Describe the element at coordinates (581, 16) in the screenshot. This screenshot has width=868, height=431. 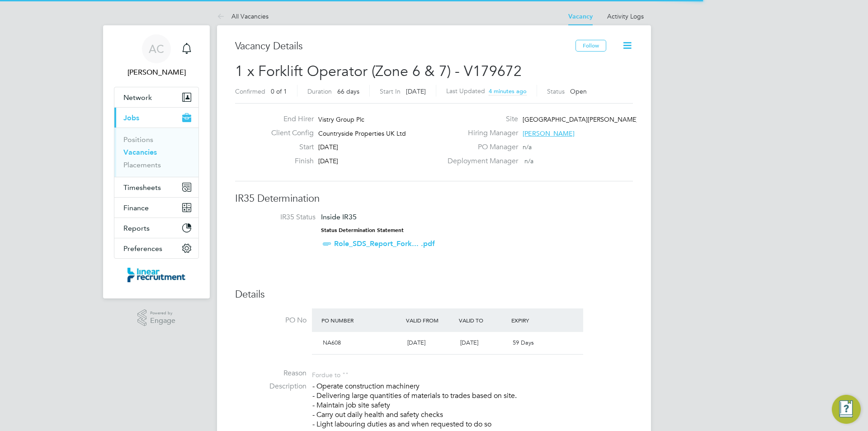
I see `a: Vacancy` at that location.